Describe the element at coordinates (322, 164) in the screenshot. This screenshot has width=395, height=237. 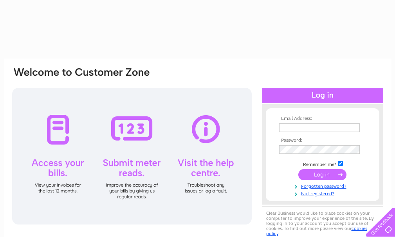
I see `td: Remember me?` at that location.